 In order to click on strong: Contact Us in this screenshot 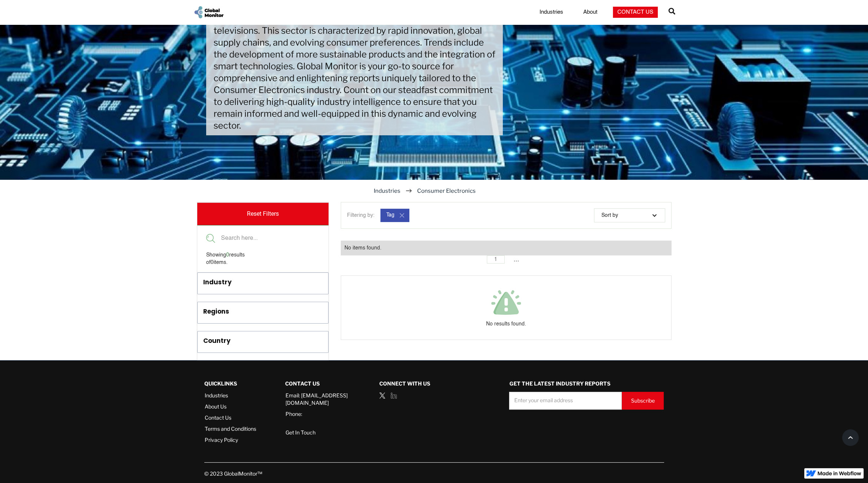, I will do `click(302, 383)`.